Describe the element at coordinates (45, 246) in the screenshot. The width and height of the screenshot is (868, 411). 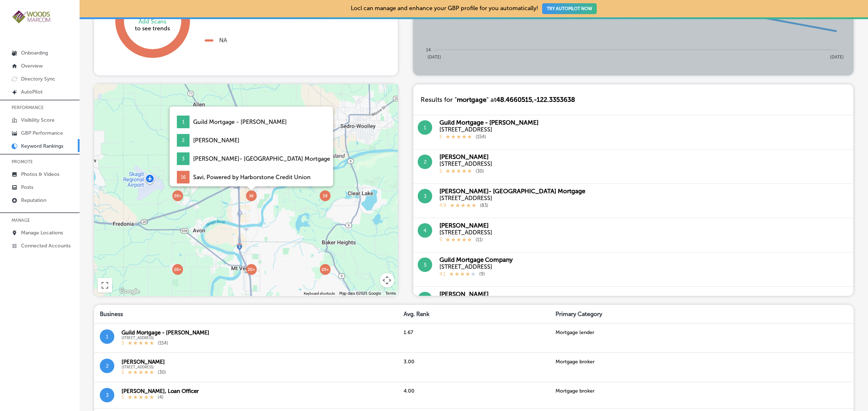
I see `p: Connected Accounts` at that location.